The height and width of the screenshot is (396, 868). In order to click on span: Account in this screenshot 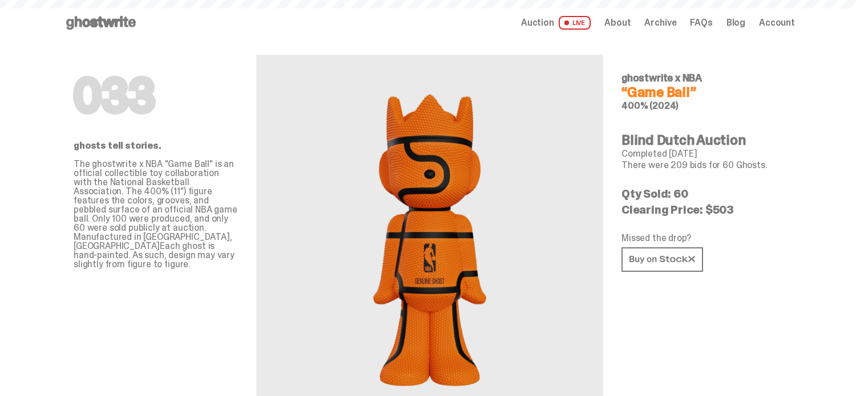, I will do `click(776, 23)`.